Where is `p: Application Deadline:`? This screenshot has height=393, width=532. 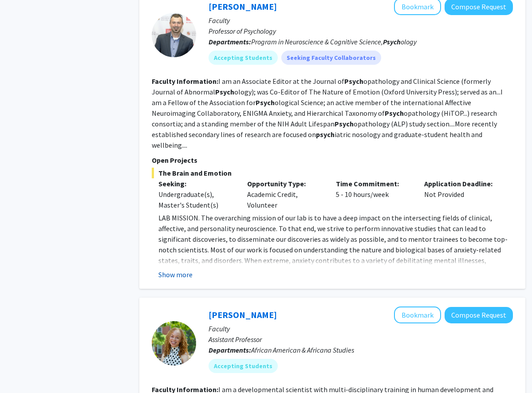 p: Application Deadline: is located at coordinates (461, 184).